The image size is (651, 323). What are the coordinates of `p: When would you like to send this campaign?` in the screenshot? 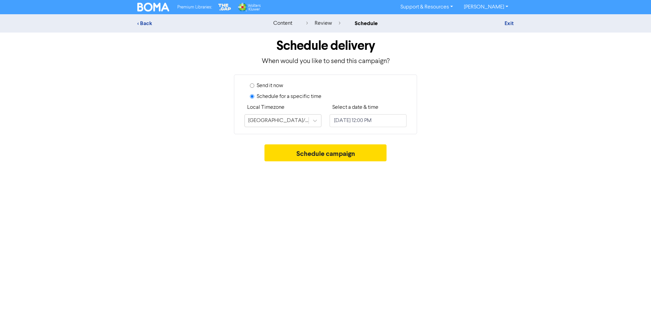 It's located at (326, 61).